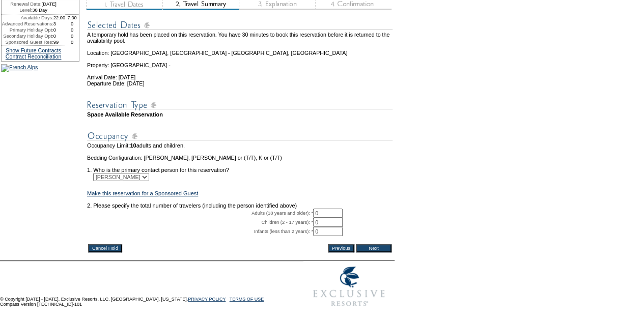  What do you see at coordinates (239, 105) in the screenshot?
I see `img: subTtlResType.gif` at bounding box center [239, 105].